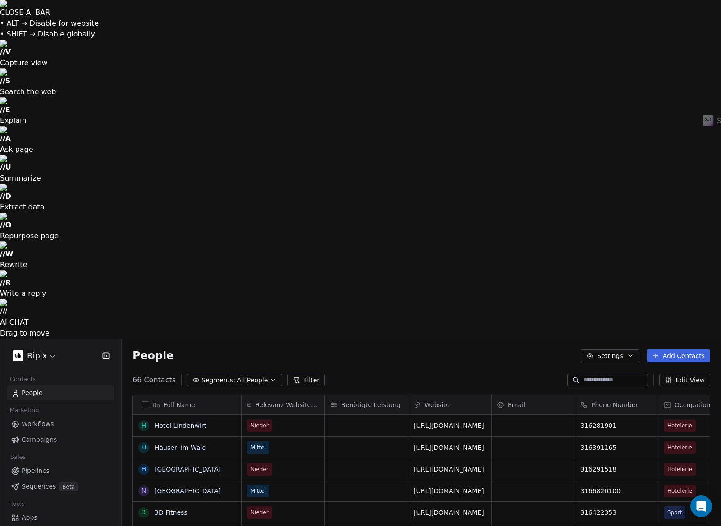 The width and height of the screenshot is (721, 526). Describe the element at coordinates (171, 513) in the screenshot. I see `a: 3D Fitness` at that location.